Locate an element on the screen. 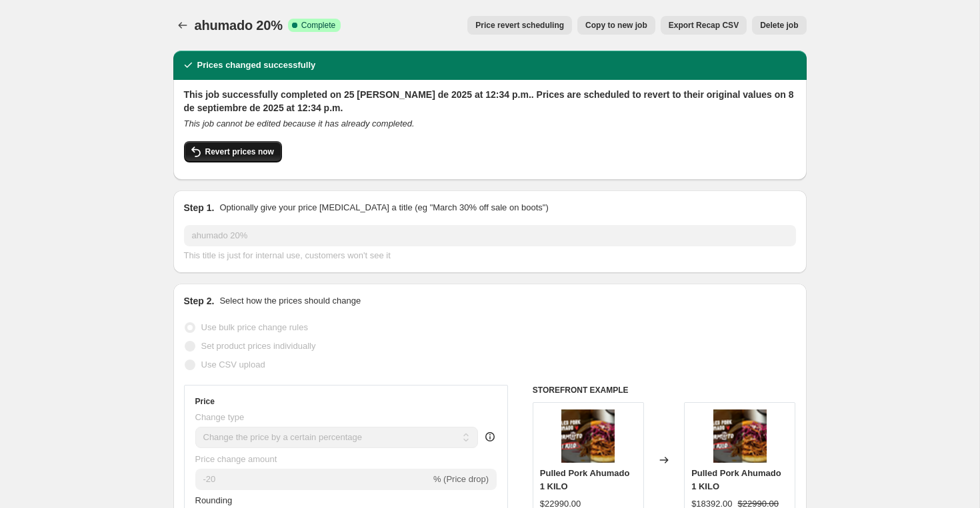  button: Delete job is located at coordinates (778, 25).